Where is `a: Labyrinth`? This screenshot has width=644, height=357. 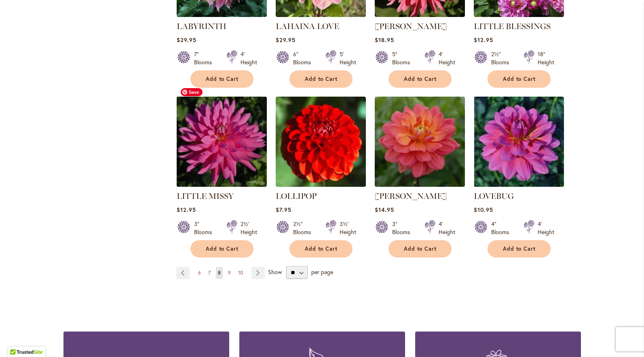 a: Labyrinth is located at coordinates (222, 14).